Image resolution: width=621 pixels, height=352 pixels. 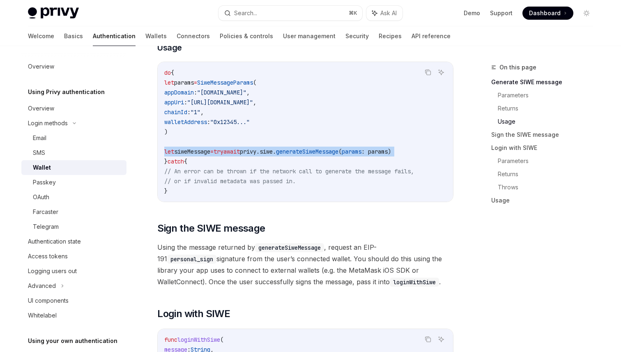 I want to click on code: generateSiweMessage, so click(x=290, y=248).